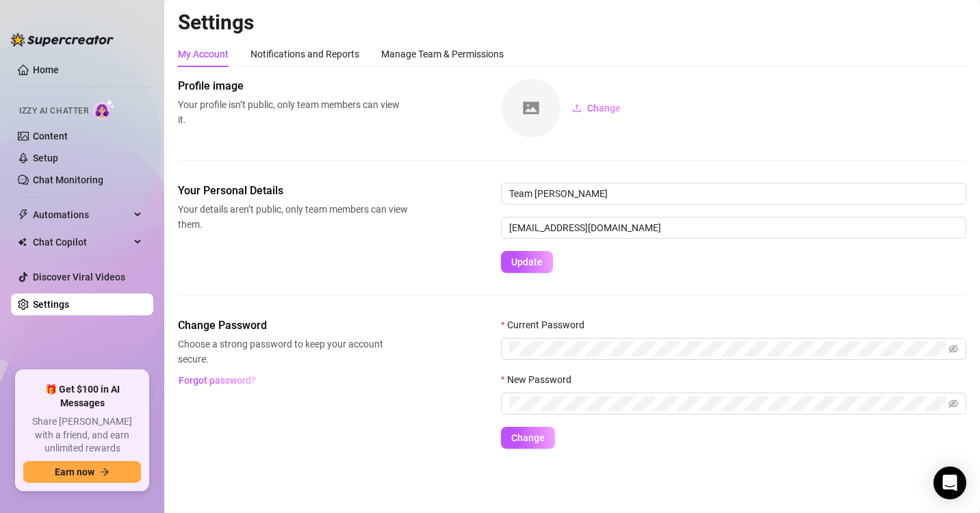  Describe the element at coordinates (293, 217) in the screenshot. I see `span: Your details aren’t public, only team members can view them.` at that location.